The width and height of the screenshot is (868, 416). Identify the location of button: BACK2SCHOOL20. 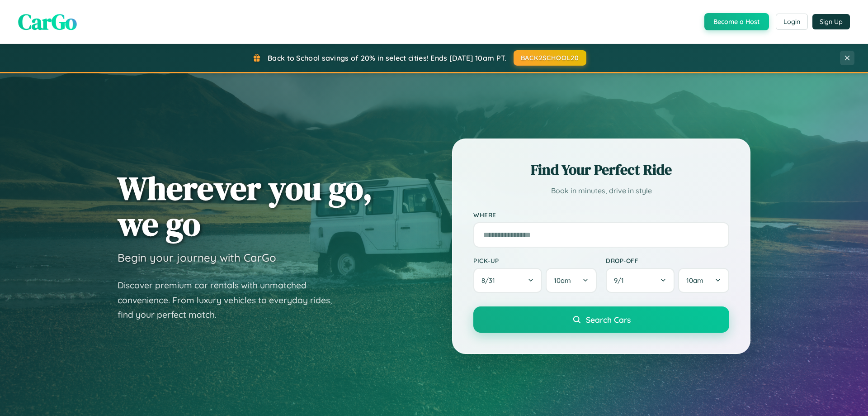
(550, 58).